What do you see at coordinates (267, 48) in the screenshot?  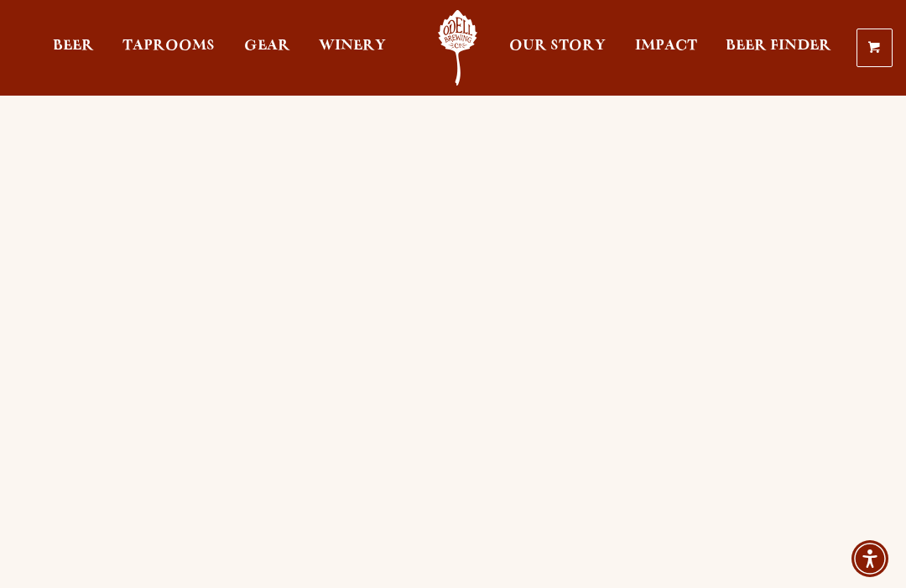 I see `a: Gear` at bounding box center [267, 48].